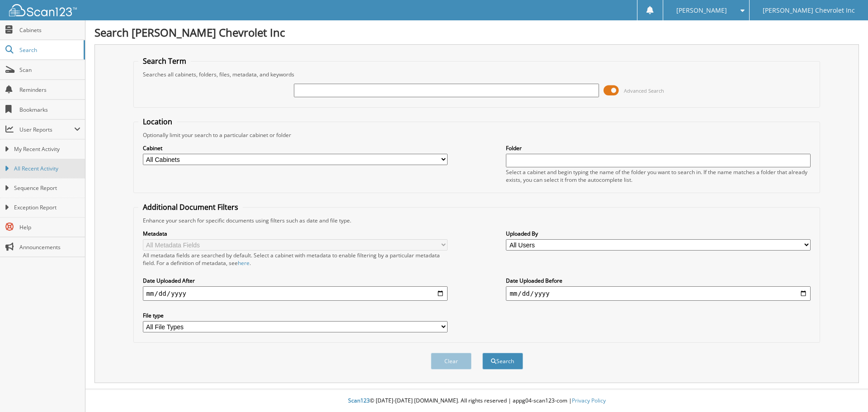 The image size is (868, 412). Describe the element at coordinates (659, 294) in the screenshot. I see `input: end` at that location.